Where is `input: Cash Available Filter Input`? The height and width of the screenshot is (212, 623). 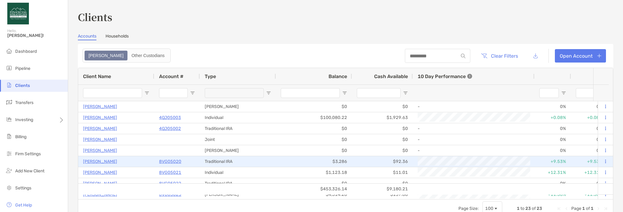
input: Cash Available Filter Input is located at coordinates (379, 93).